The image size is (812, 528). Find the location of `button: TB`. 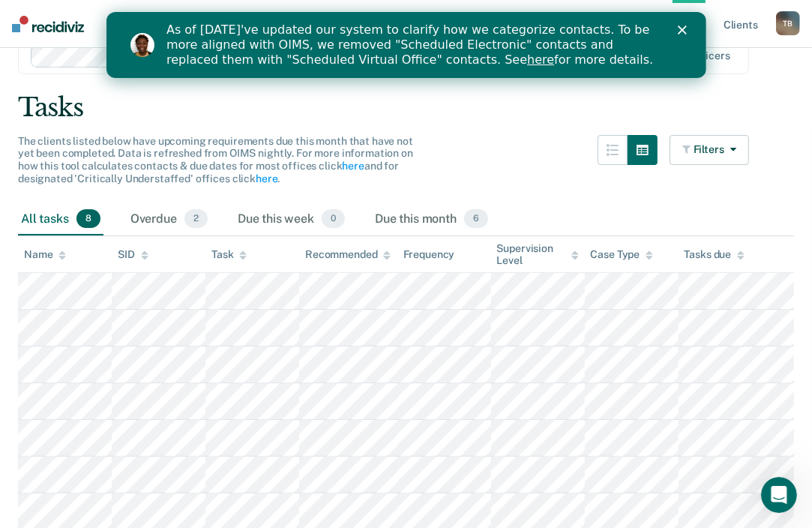

button: TB is located at coordinates (788, 23).